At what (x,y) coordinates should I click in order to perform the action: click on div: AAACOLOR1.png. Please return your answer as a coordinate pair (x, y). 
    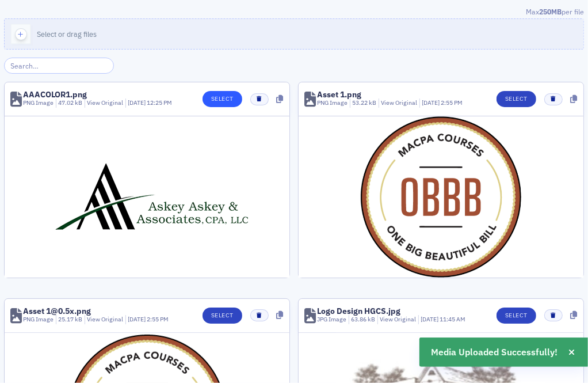
    Looking at the image, I should click on (55, 94).